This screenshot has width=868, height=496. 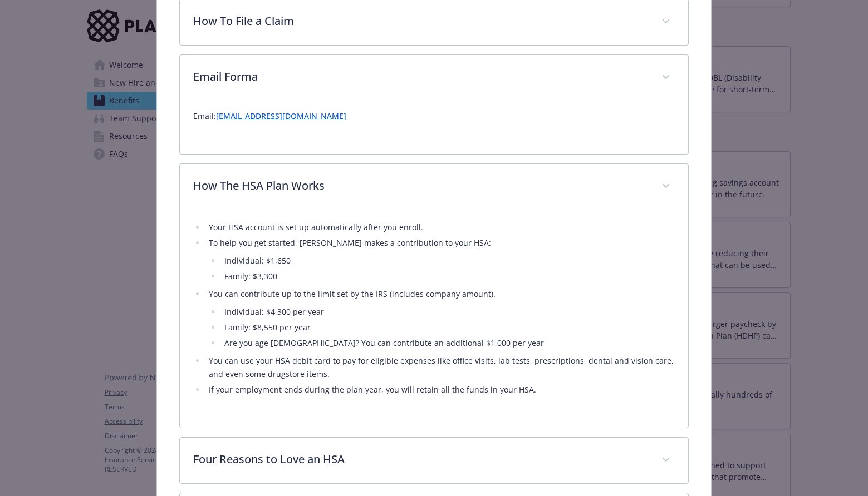 I want to click on div: Four Reasons to Love an HSA, so click(x=434, y=461).